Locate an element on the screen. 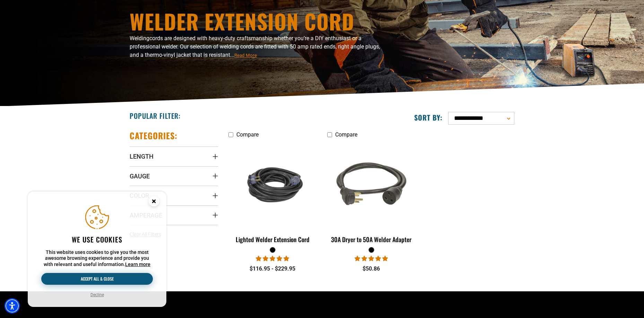 Image resolution: width=644 pixels, height=318 pixels. p: This website uses cookies to give you the most awesome browsing experience and provide you with r... is located at coordinates (97, 259).